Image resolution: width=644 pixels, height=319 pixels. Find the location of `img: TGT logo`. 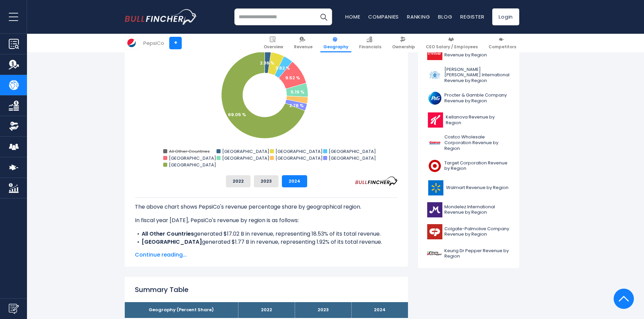

img: TGT logo is located at coordinates (434, 166).